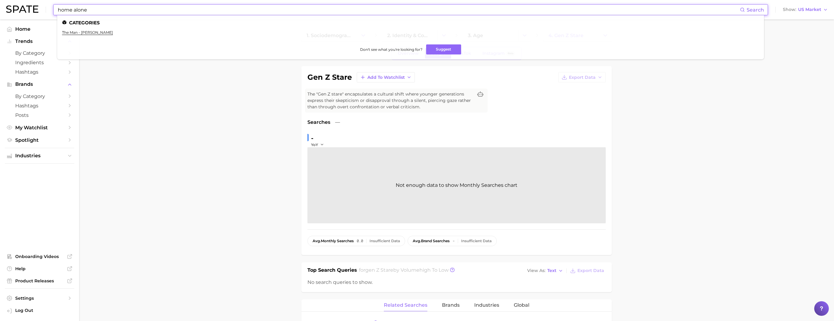  Describe the element at coordinates (40, 269) in the screenshot. I see `a: Help` at that location.